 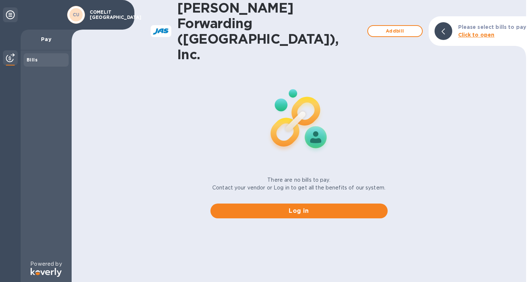 What do you see at coordinates (493, 27) in the screenshot?
I see `b: Please select bills to pay` at bounding box center [493, 27].